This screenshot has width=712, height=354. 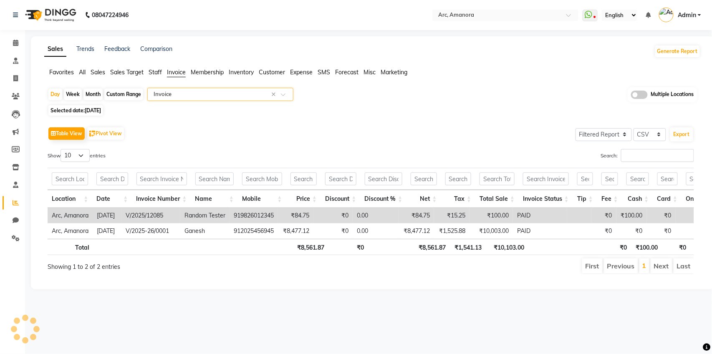 I want to click on label: Show entries, so click(x=76, y=155).